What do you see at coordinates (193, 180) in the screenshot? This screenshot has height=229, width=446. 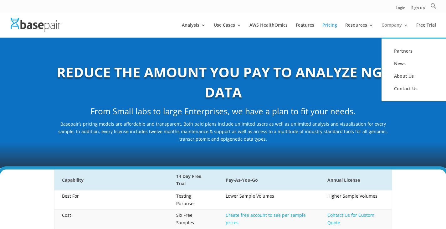 I see `th: 14 Day Free Trial` at bounding box center [193, 180].